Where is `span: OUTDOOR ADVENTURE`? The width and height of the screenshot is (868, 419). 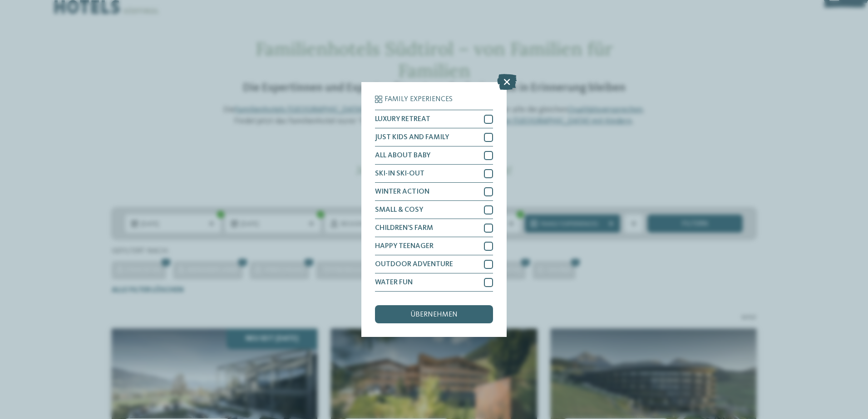
span: OUTDOOR ADVENTURE is located at coordinates (415, 264).